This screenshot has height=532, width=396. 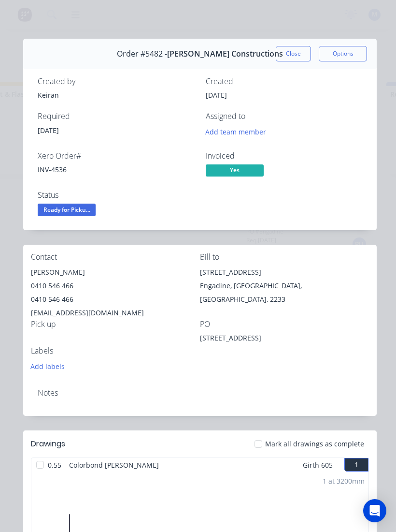 I want to click on div: Keiran, so click(x=116, y=95).